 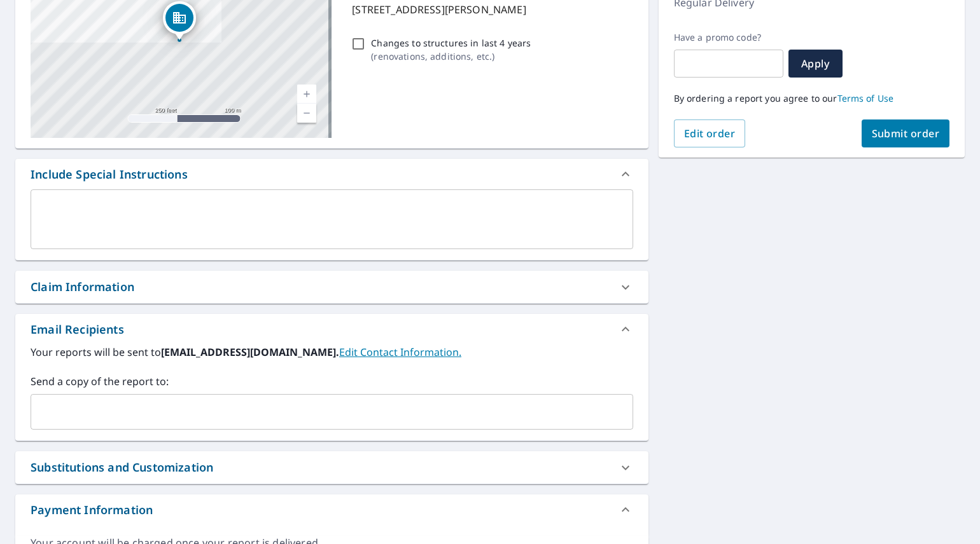 I want to click on button: Edit order, so click(x=709, y=133).